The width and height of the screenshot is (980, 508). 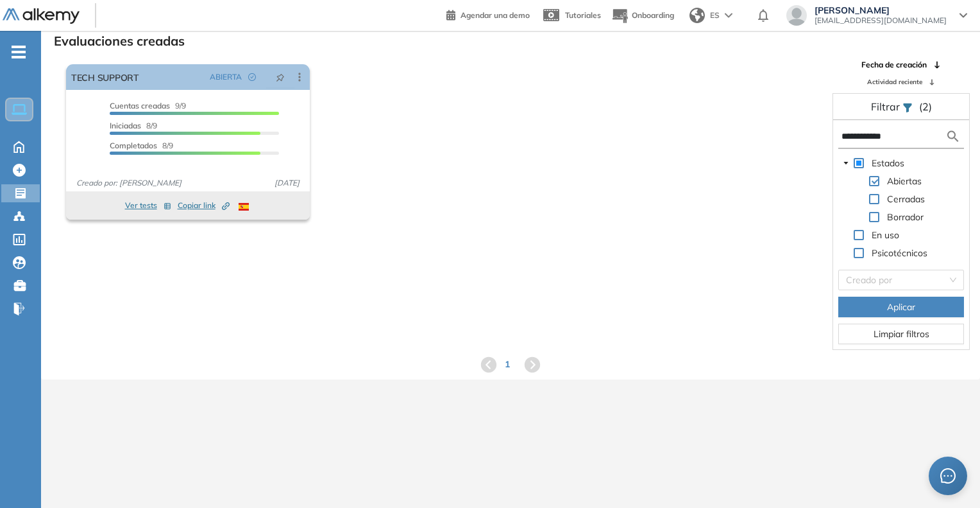 I want to click on span: Cerradas, so click(x=906, y=199).